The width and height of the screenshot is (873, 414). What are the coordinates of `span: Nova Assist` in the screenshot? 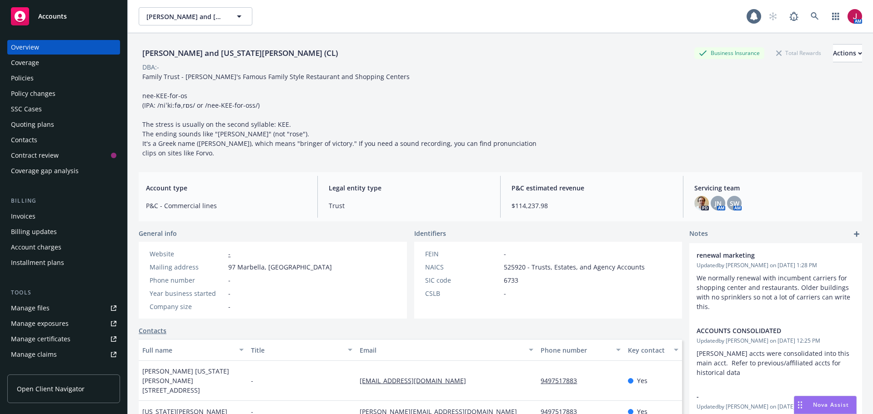 It's located at (831, 405).